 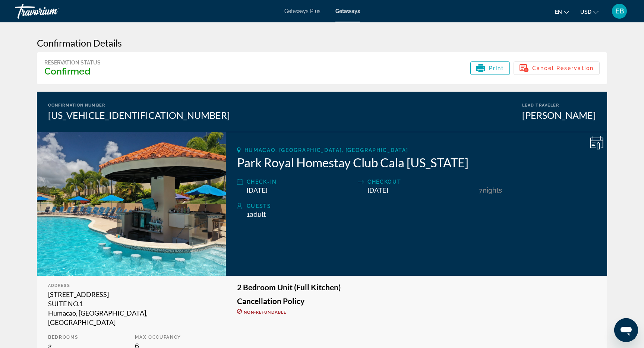 I want to click on button: Cancel Reservation, so click(x=556, y=68).